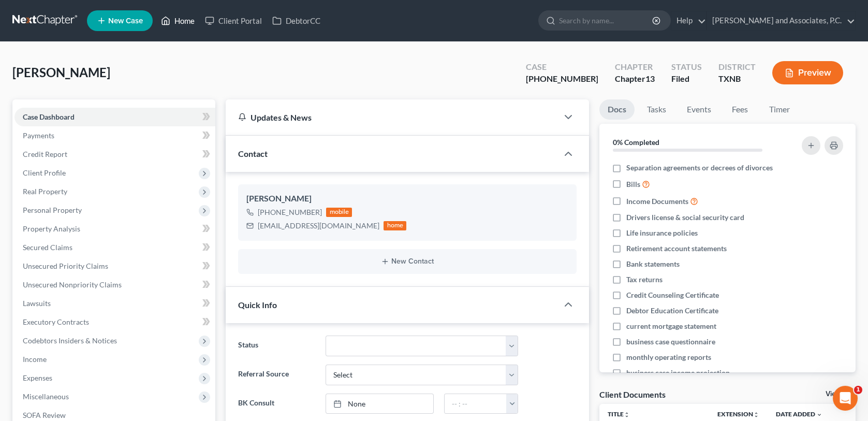 The height and width of the screenshot is (421, 868). I want to click on i: expand_more, so click(820, 414).